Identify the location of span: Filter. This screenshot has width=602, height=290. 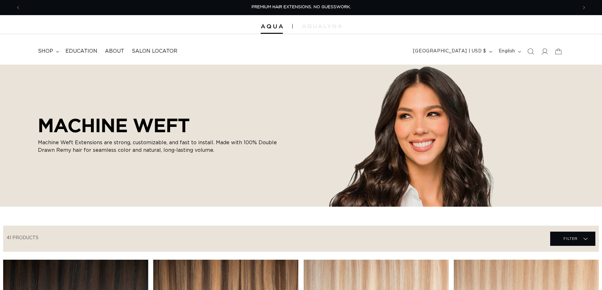
(570, 239).